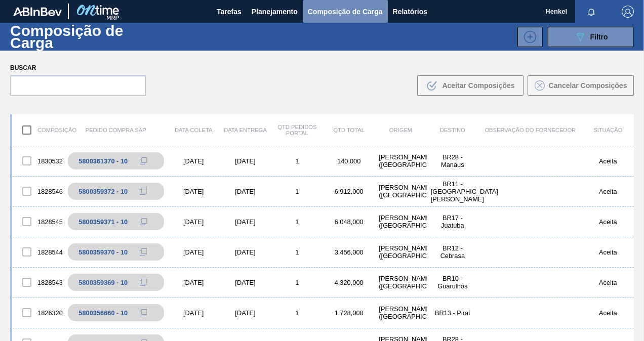 The width and height of the screenshot is (644, 341). What do you see at coordinates (274, 12) in the screenshot?
I see `span: Planejamento` at bounding box center [274, 12].